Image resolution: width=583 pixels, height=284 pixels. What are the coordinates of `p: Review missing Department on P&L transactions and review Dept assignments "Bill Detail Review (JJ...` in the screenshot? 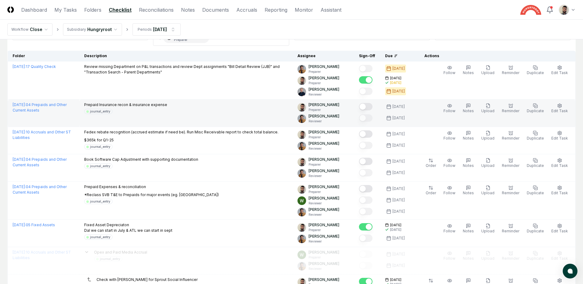 It's located at (186, 69).